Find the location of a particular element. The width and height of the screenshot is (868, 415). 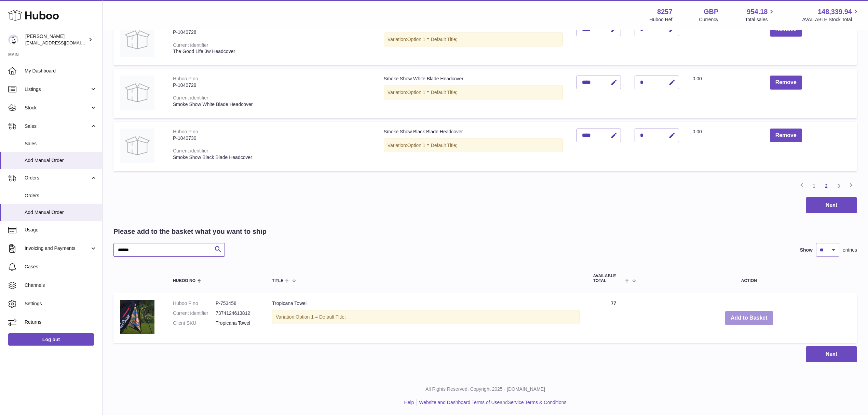

a: Help is located at coordinates (409, 402).